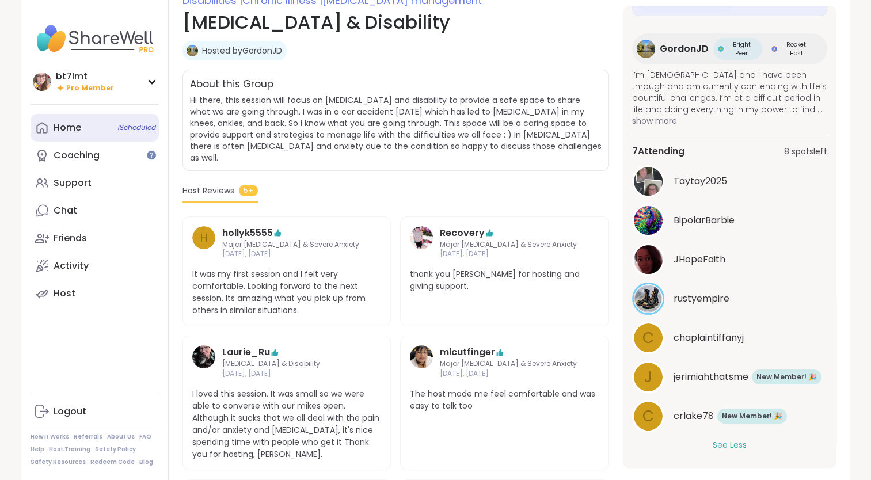  Describe the element at coordinates (700, 181) in the screenshot. I see `span: Taytay2025` at that location.